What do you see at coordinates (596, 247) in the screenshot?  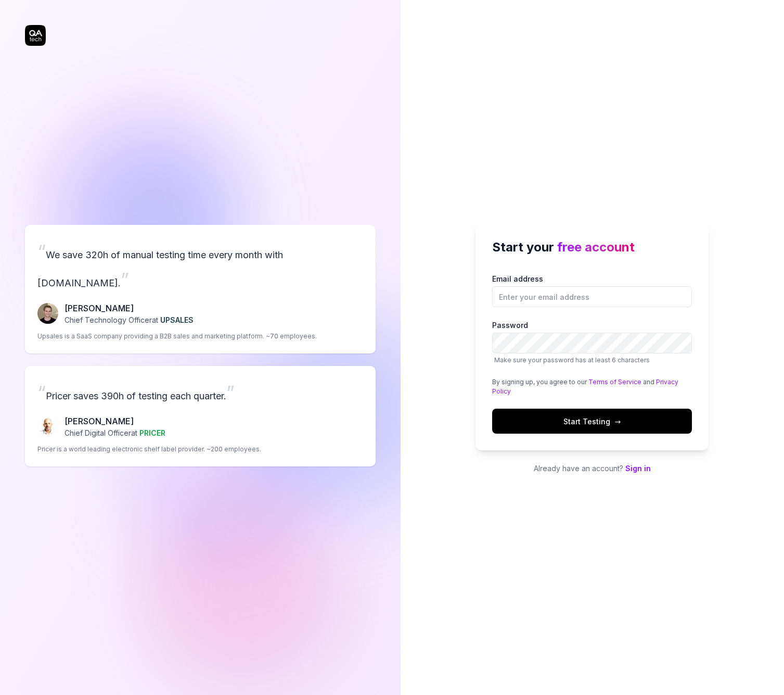 I see `span: free account` at bounding box center [596, 247].